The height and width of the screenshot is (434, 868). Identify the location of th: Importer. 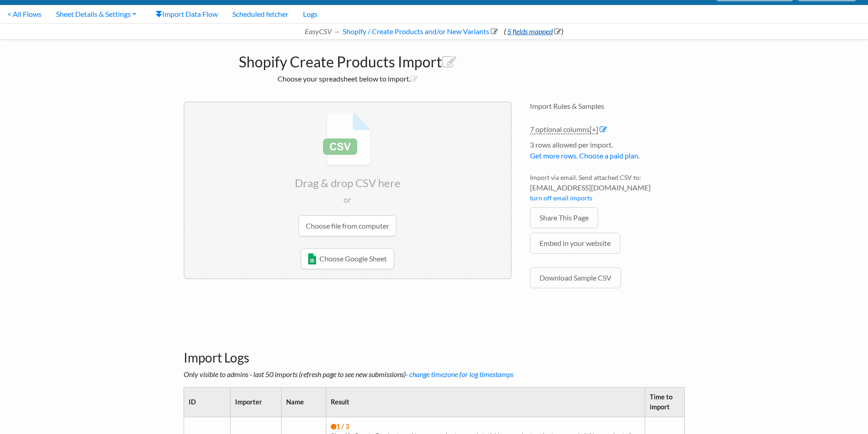
(255, 403).